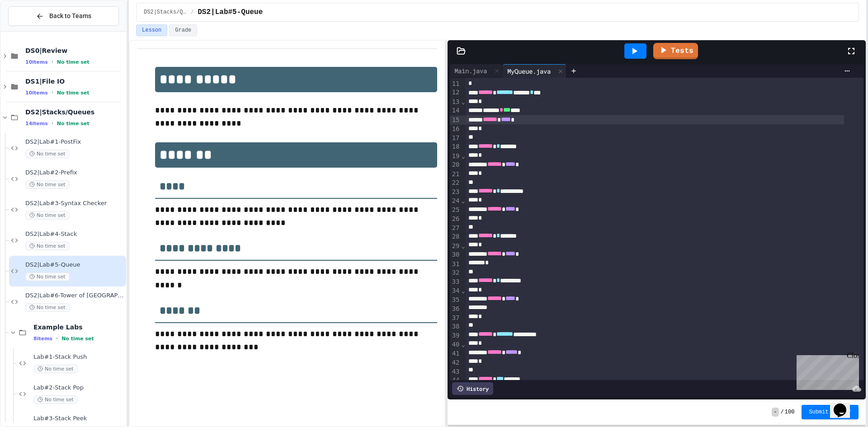 This screenshot has height=427, width=868. What do you see at coordinates (455, 157) in the screenshot?
I see `div: 19` at bounding box center [455, 157].